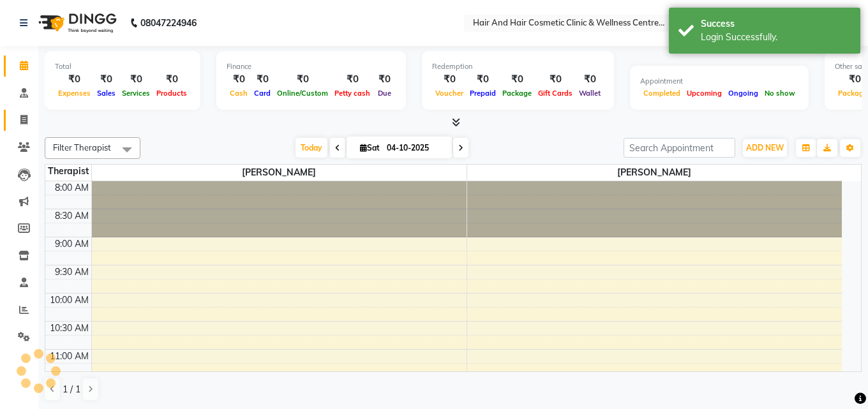  What do you see at coordinates (71, 187) in the screenshot?
I see `div: 8:00 AM` at bounding box center [71, 187].